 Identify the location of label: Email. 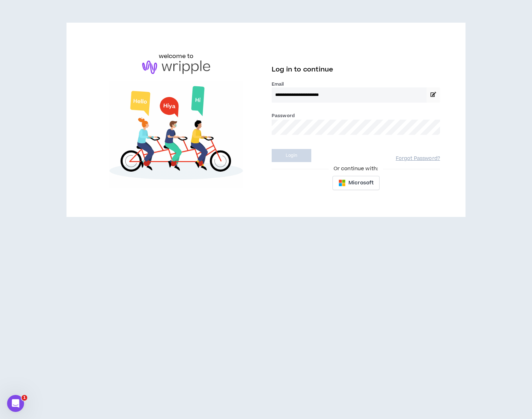
(356, 84).